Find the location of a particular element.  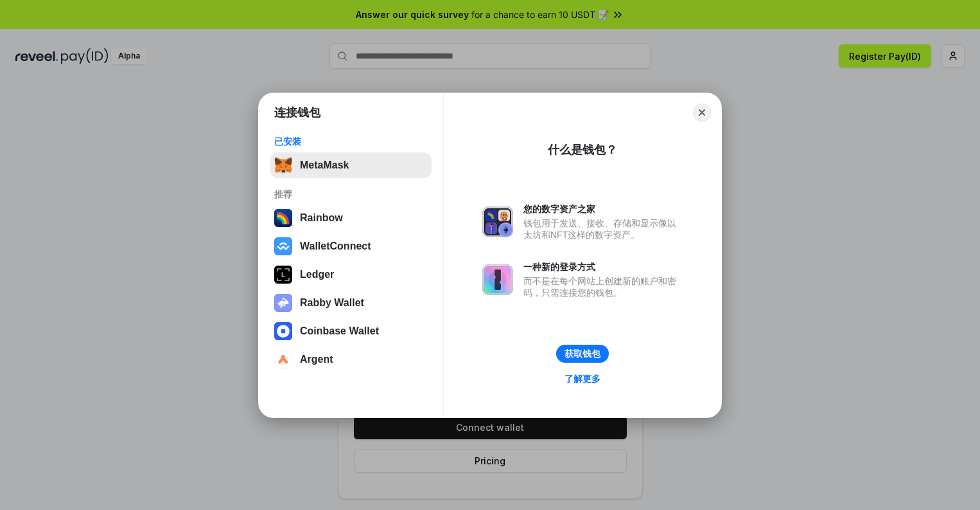

button: Argent is located at coordinates (351, 360).